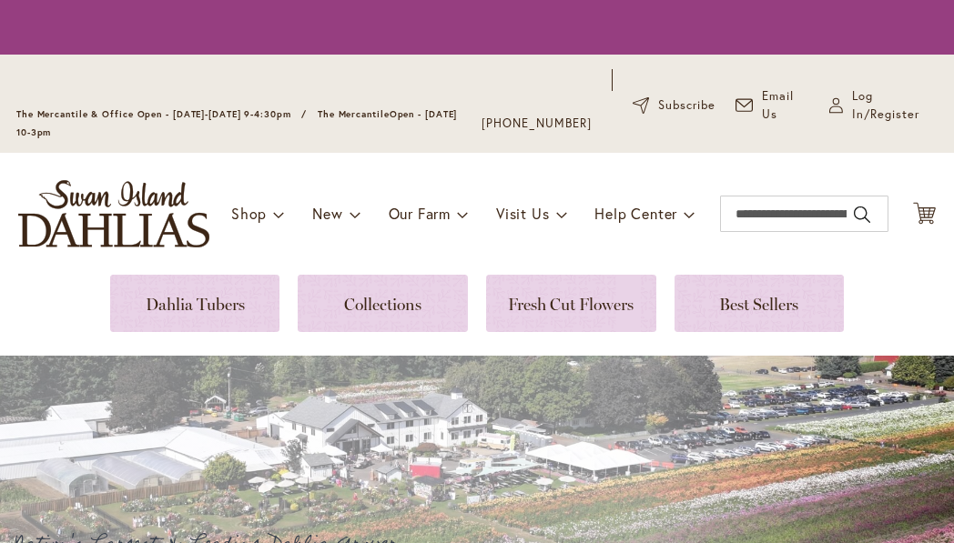 This screenshot has height=543, width=954. I want to click on span: Help Center, so click(635, 213).